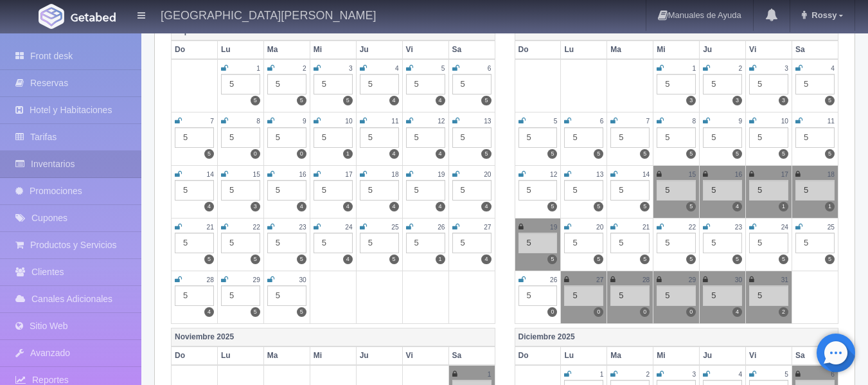  What do you see at coordinates (487, 227) in the screenshot?
I see `small: 27` at bounding box center [487, 227].